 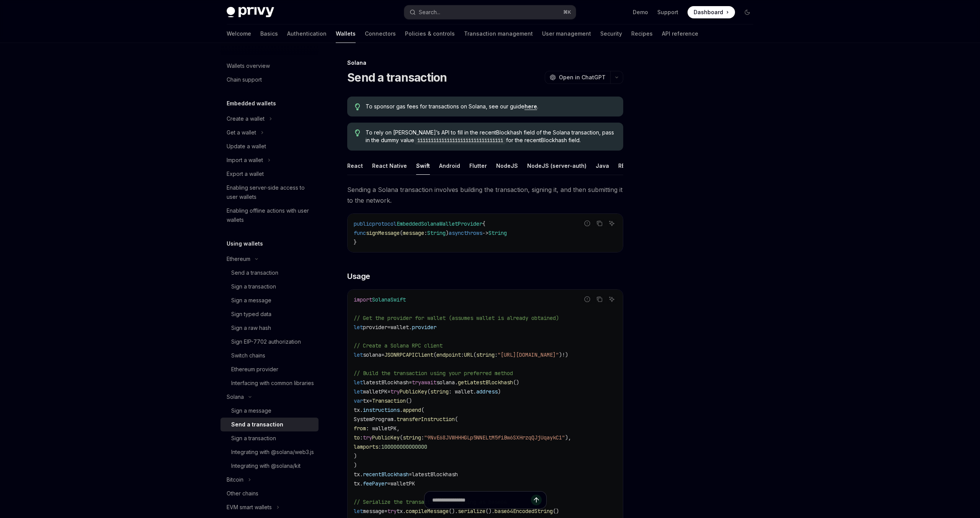 I want to click on button: Toggle Import a wallet section, so click(x=270, y=160).